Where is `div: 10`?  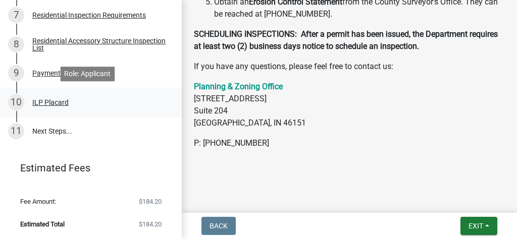
div: 10 is located at coordinates (16, 102).